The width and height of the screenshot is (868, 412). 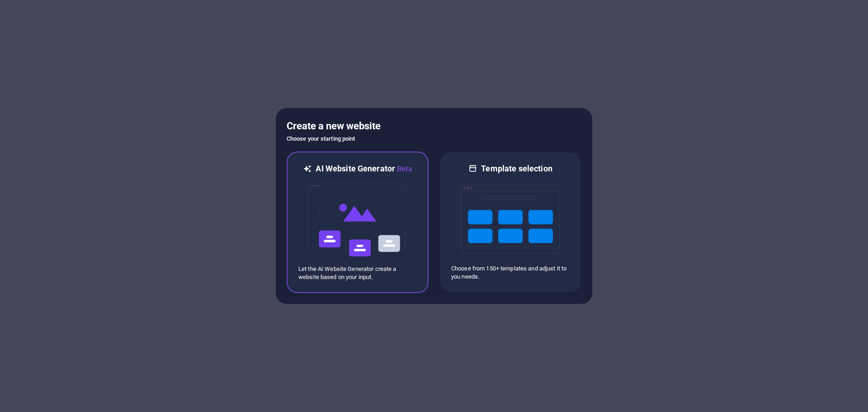 What do you see at coordinates (358, 222) in the screenshot?
I see `div: AI Website GeneratorBetaaiLet the AI Website Generator create a website based on your input.` at bounding box center [358, 222].